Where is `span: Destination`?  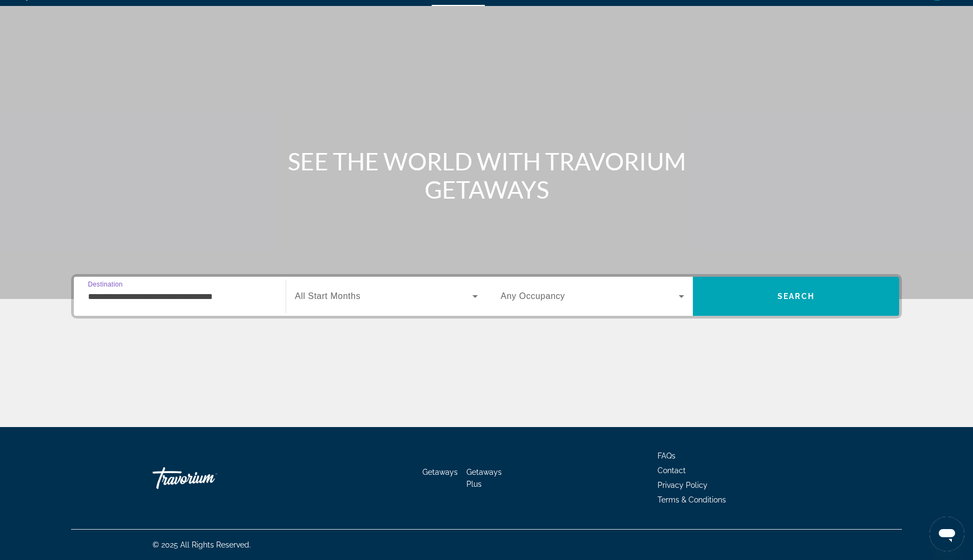
span: Destination is located at coordinates (106, 284).